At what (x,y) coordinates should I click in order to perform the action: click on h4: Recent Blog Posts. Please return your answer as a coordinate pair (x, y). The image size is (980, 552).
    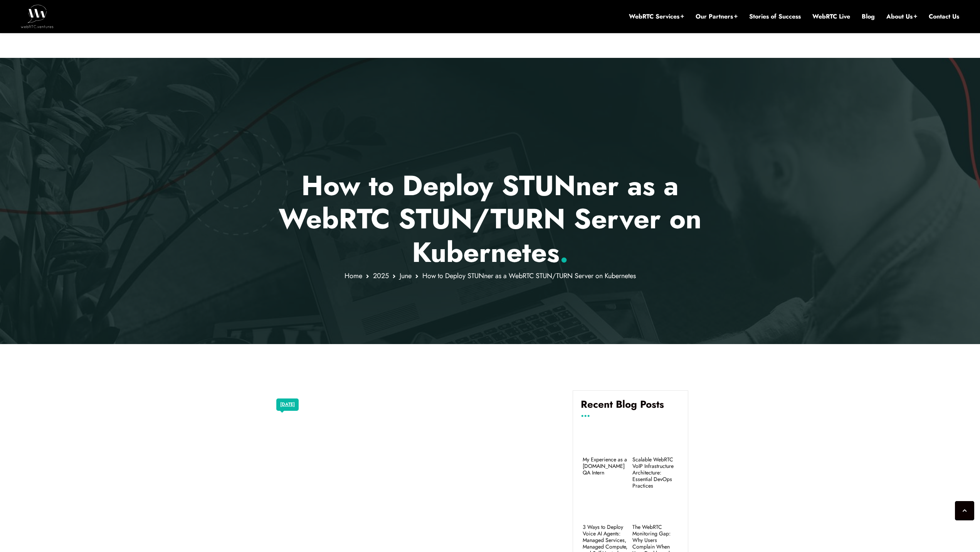
    Looking at the image, I should click on (631, 407).